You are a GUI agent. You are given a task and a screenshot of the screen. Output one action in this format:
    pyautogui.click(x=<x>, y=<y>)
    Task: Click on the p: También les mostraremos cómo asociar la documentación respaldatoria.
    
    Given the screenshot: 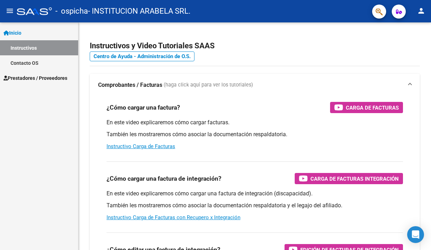 What is the action you would take?
    pyautogui.click(x=255, y=134)
    